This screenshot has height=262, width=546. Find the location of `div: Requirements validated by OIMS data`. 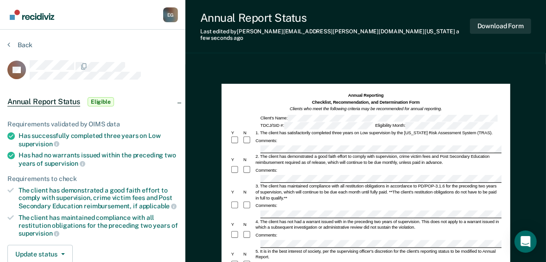

div: Requirements validated by OIMS data is located at coordinates (93, 124).